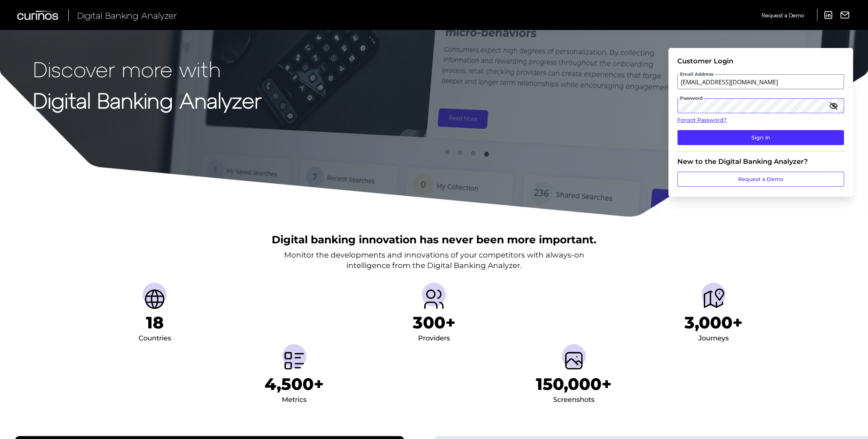  What do you see at coordinates (294, 384) in the screenshot?
I see `h1: 4,500+` at bounding box center [294, 384].